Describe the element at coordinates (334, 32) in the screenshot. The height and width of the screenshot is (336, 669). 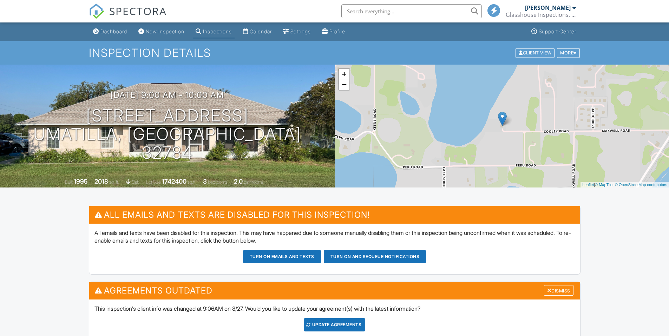
I see `a: Profile` at that location.